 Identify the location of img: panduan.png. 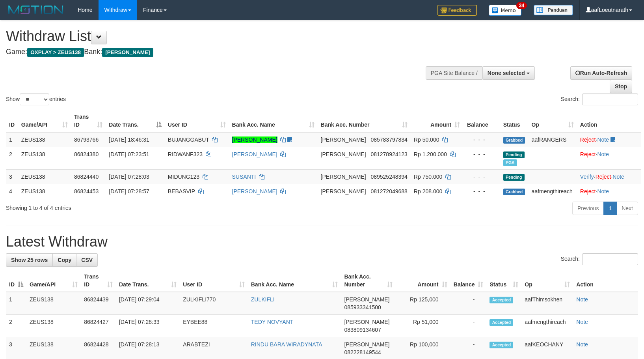
(554, 10).